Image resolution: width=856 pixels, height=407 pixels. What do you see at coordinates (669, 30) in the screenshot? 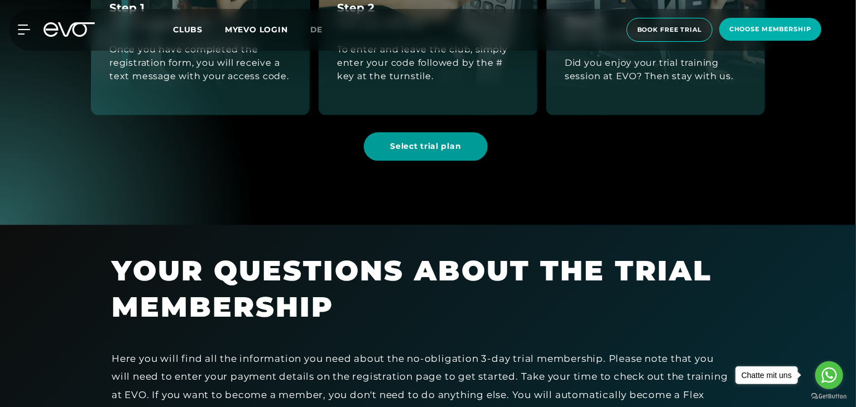
I see `span: book free trial` at bounding box center [669, 30].